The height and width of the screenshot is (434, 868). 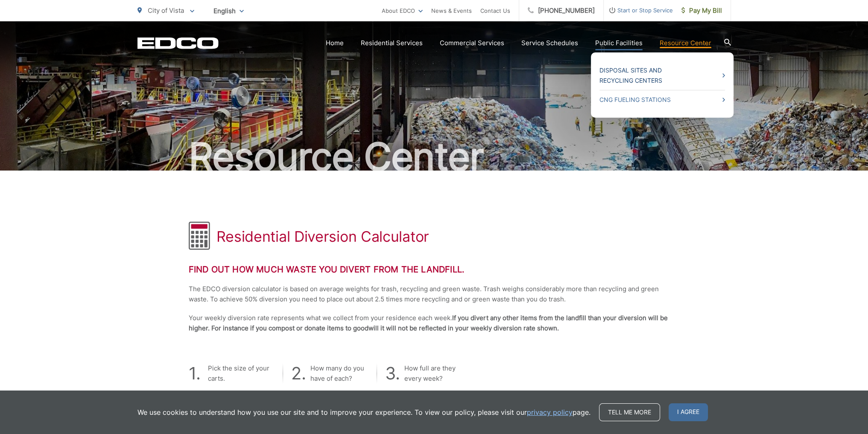 What do you see at coordinates (663, 75) in the screenshot?
I see `a: Disposal Sites and Recycling Centers` at bounding box center [663, 75].